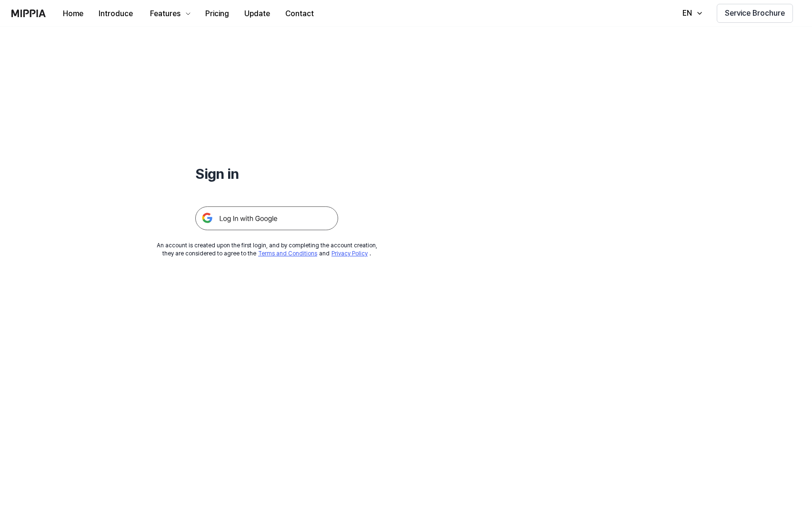 The width and height of the screenshot is (812, 507). What do you see at coordinates (73, 14) in the screenshot?
I see `a: Home` at bounding box center [73, 14].